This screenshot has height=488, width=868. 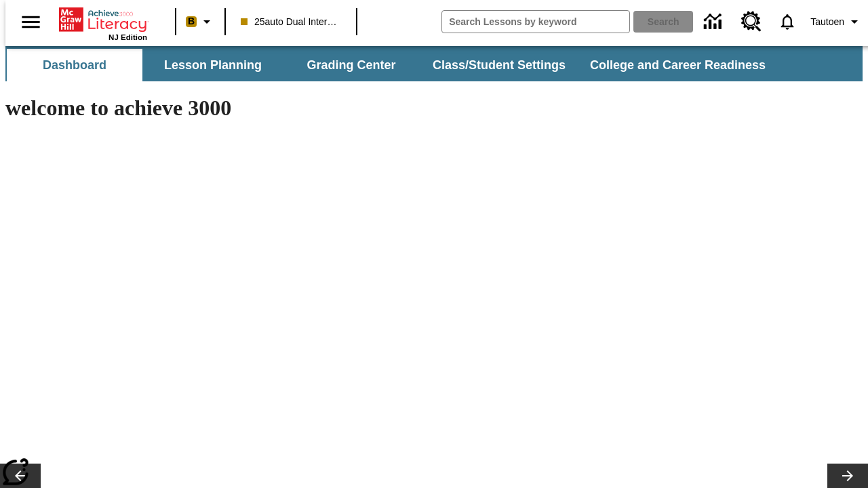 I want to click on button: Grading Center, so click(x=351, y=65).